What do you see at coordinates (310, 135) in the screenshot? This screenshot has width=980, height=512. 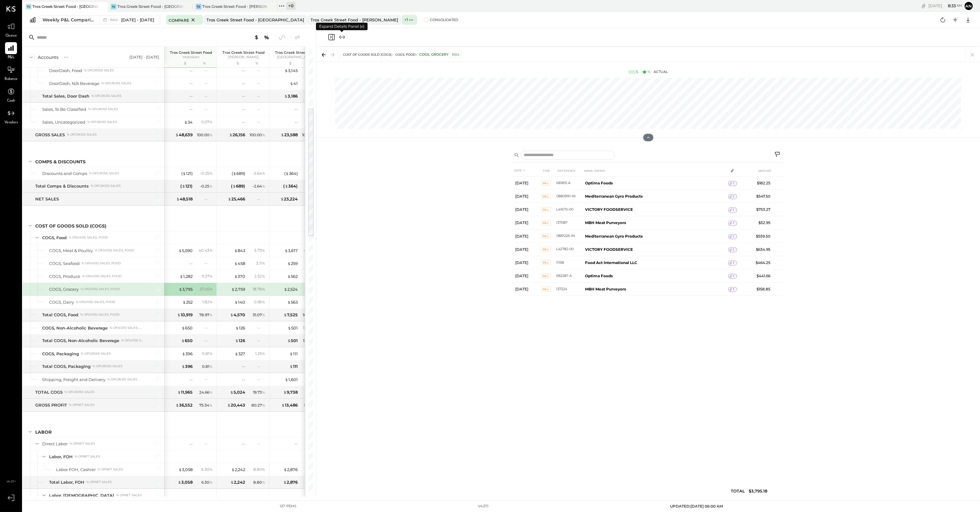 I see `div: 100.00` at bounding box center [310, 135].